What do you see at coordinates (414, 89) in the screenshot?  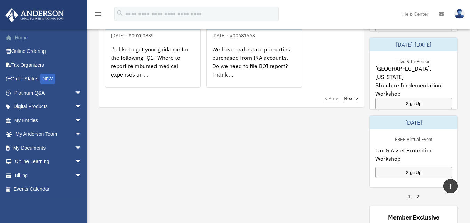 I see `span: Structure Implementation Workshop` at bounding box center [414, 89].